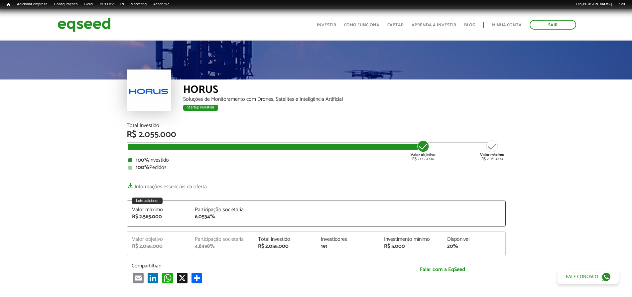 This screenshot has width=632, height=297. Describe the element at coordinates (410, 239) in the screenshot. I see `div: Investimento mínimo` at that location.